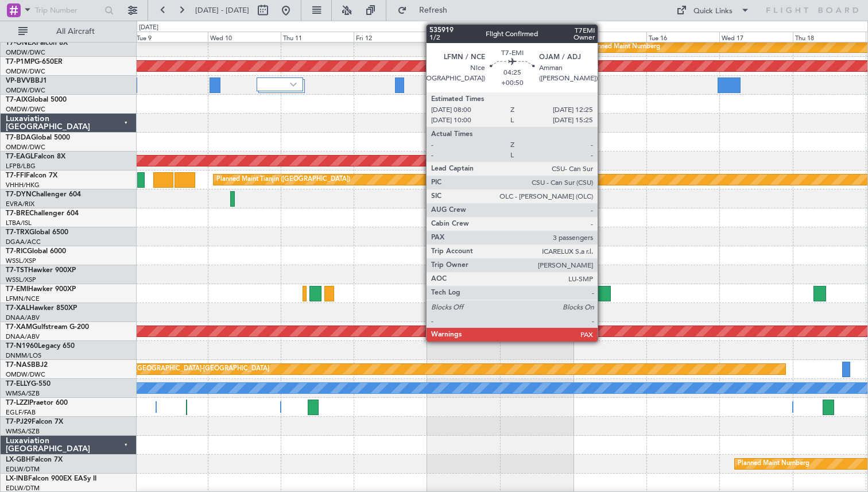 The height and width of the screenshot is (492, 868). Describe the element at coordinates (36, 157) in the screenshot. I see `a: T7-EAGLFalcon 8X` at that location.